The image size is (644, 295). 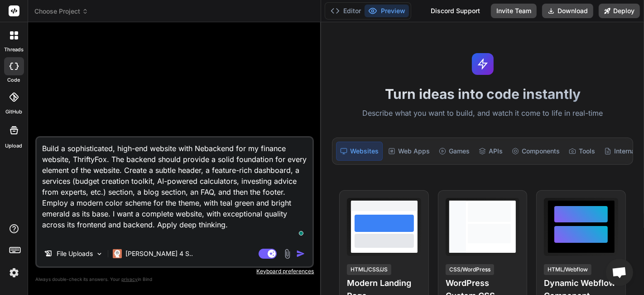 What do you see at coordinates (369, 269) in the screenshot?
I see `div: HTML/CSS/JS` at bounding box center [369, 269].